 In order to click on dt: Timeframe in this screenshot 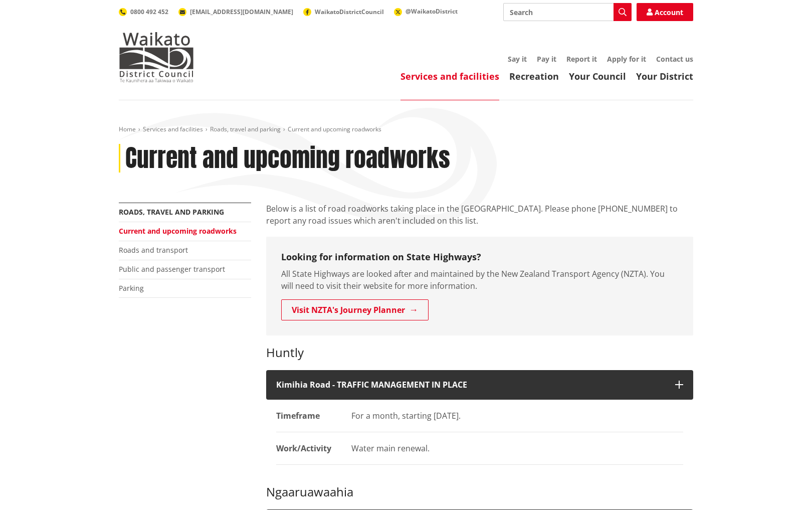, I will do `click(309, 416)`.